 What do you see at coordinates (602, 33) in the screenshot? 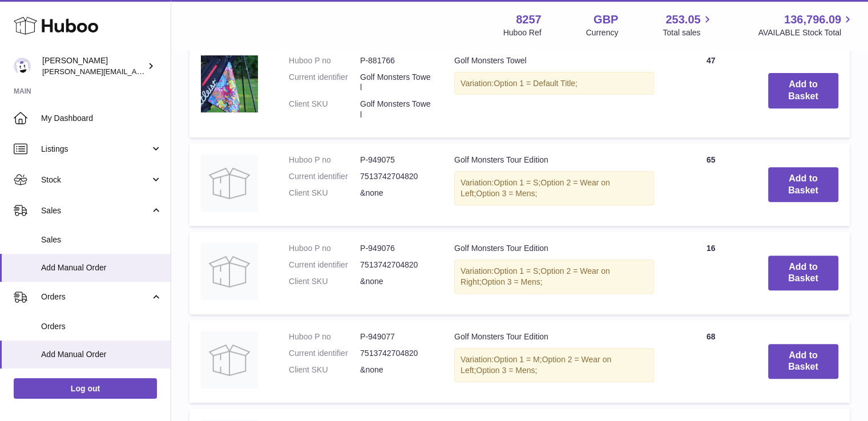
I see `div: Currency` at bounding box center [602, 33].